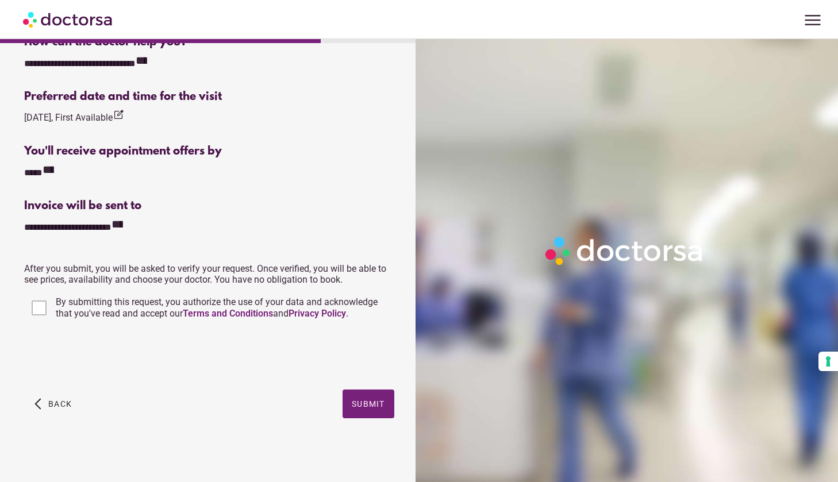 The height and width of the screenshot is (482, 838). Describe the element at coordinates (209, 274) in the screenshot. I see `p: After you submit, you will be asked to verify your request. Once verified, you will be able to se...` at that location.